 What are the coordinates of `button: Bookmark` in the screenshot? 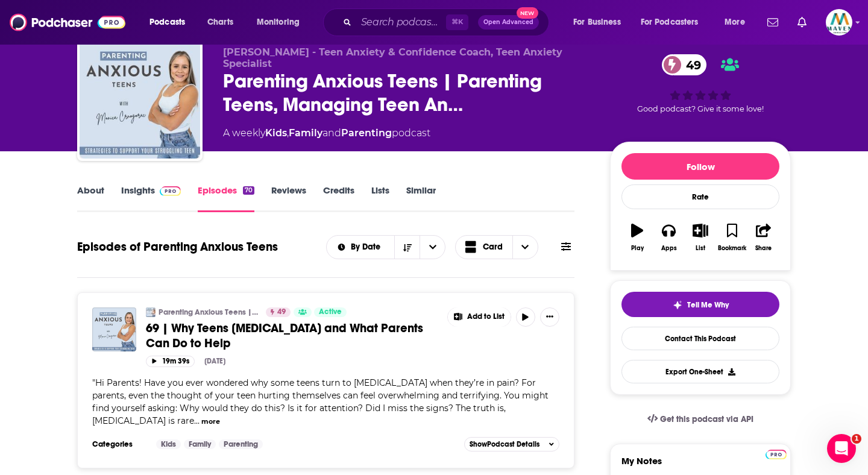 It's located at (732, 238).